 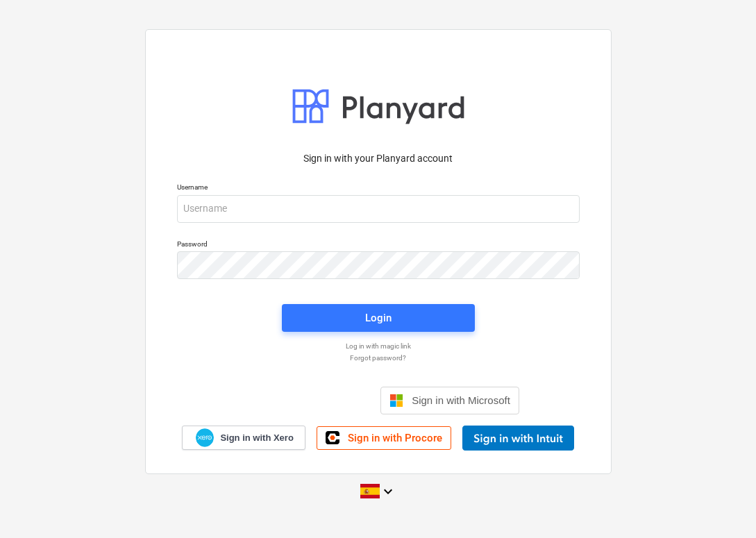 I want to click on input: Username, so click(x=378, y=209).